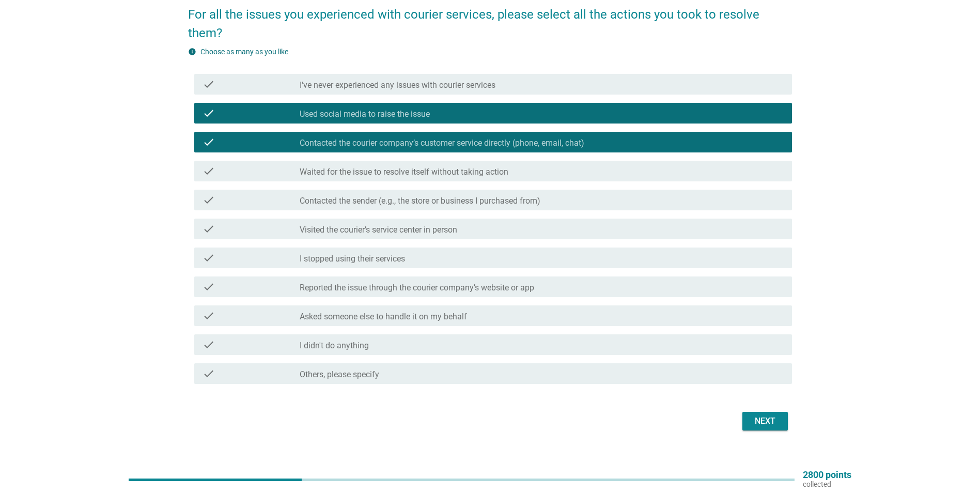 This screenshot has width=980, height=493. Describe the element at coordinates (827, 475) in the screenshot. I see `p: 2800 points` at that location.